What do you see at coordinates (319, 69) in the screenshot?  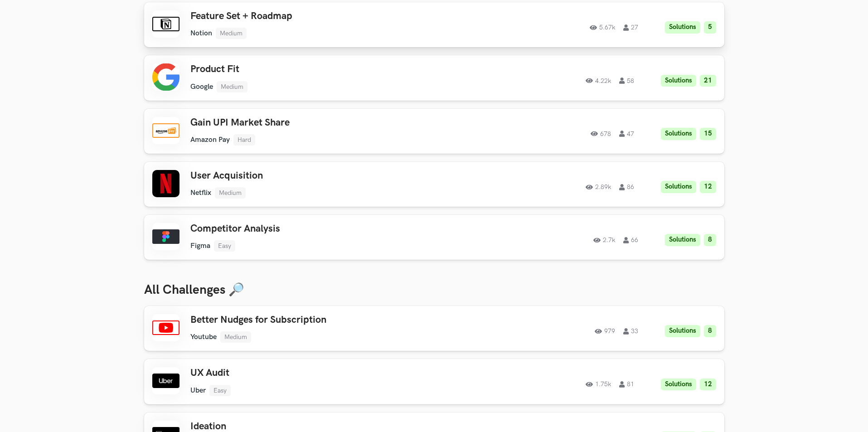 I see `h3: Product Fit` at bounding box center [319, 69].